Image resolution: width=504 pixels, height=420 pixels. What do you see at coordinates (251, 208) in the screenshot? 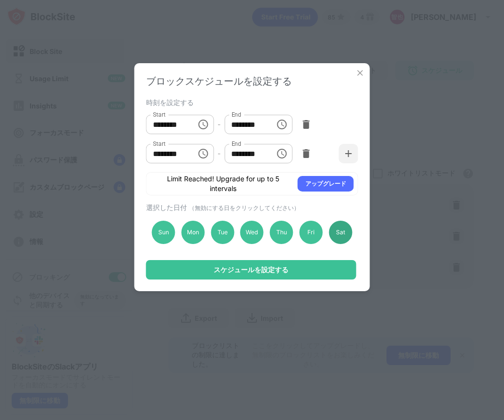
I see `div: 選択した日付` at bounding box center [251, 208].